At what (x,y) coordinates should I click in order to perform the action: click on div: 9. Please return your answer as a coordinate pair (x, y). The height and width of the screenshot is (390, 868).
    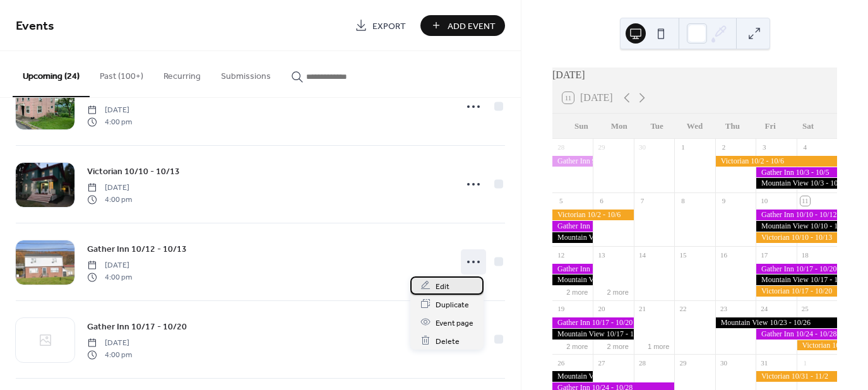
    Looking at the image, I should click on (724, 201).